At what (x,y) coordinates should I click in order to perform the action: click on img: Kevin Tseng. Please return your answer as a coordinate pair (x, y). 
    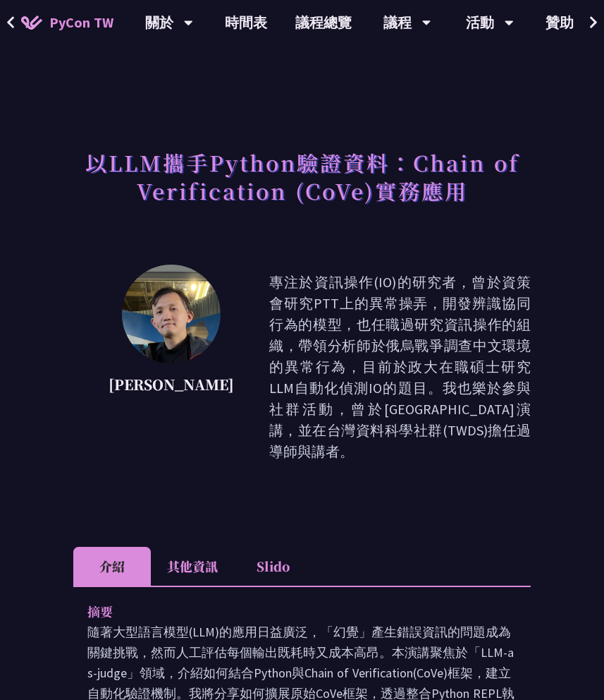
    Looking at the image, I should click on (171, 314).